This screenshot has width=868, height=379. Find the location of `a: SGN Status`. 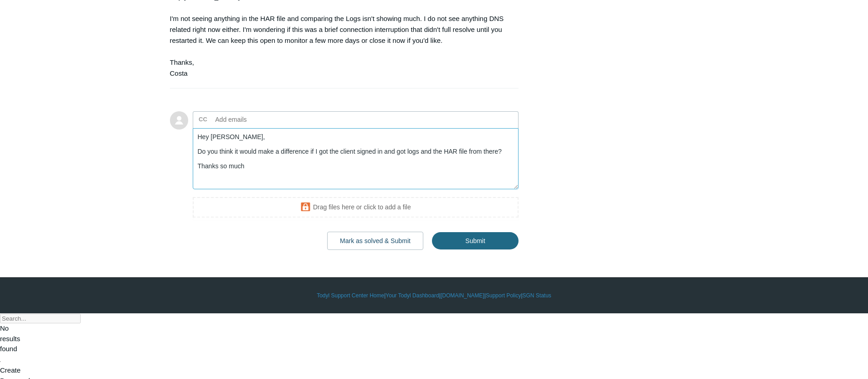

a: SGN Status is located at coordinates (536, 296).